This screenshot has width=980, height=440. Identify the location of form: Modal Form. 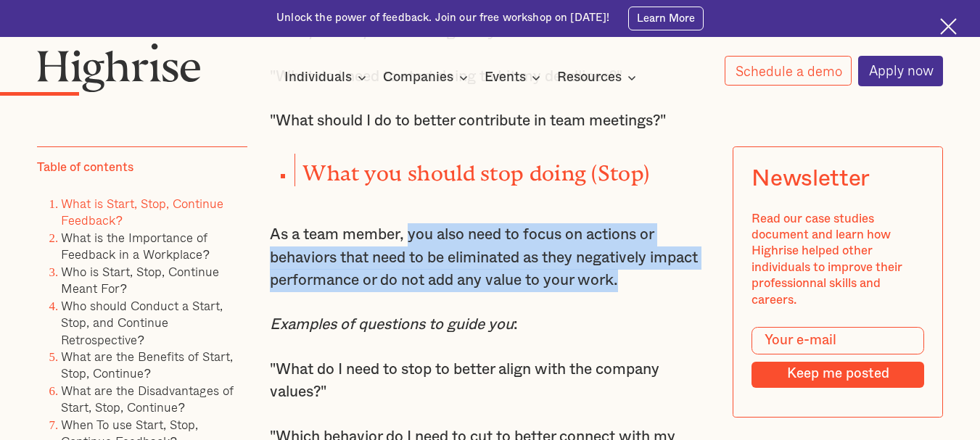
(838, 357).